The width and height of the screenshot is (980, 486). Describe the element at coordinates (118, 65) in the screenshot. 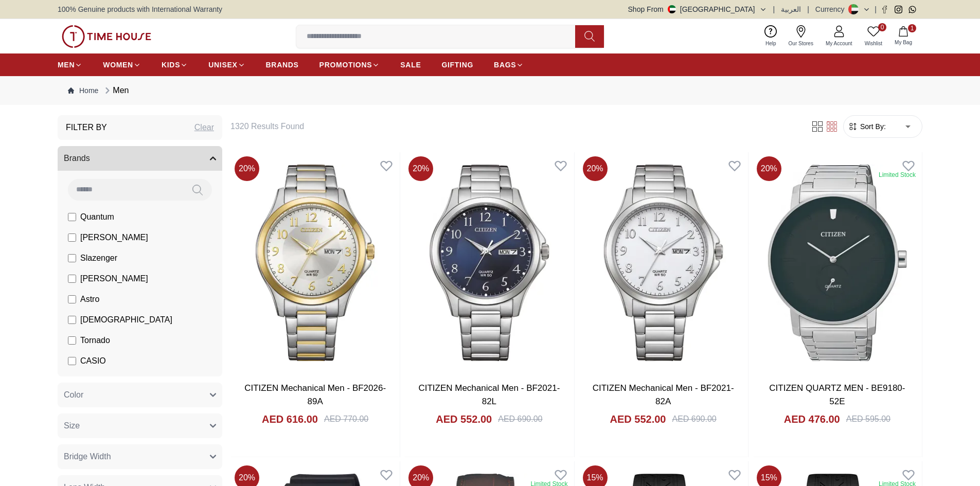

I see `span: WOMEN` at that location.